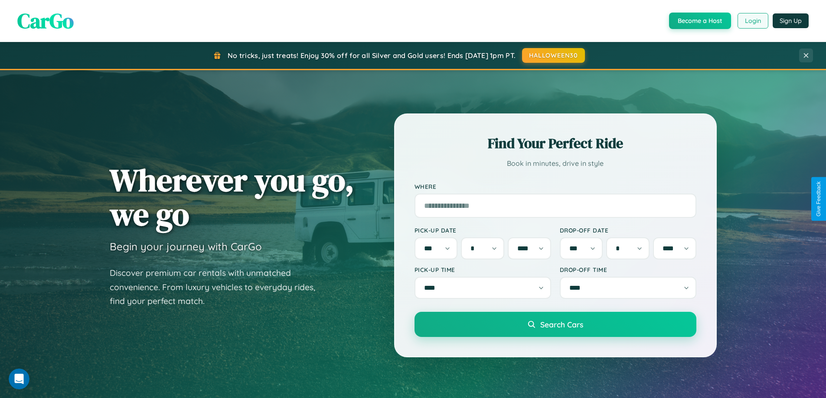  What do you see at coordinates (483, 230) in the screenshot?
I see `label: Pick-up Date` at bounding box center [483, 230].